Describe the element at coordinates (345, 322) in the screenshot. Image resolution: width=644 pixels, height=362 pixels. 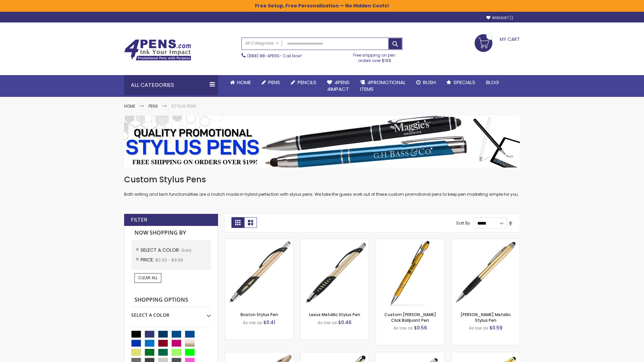
I see `span: $0.46` at that location.